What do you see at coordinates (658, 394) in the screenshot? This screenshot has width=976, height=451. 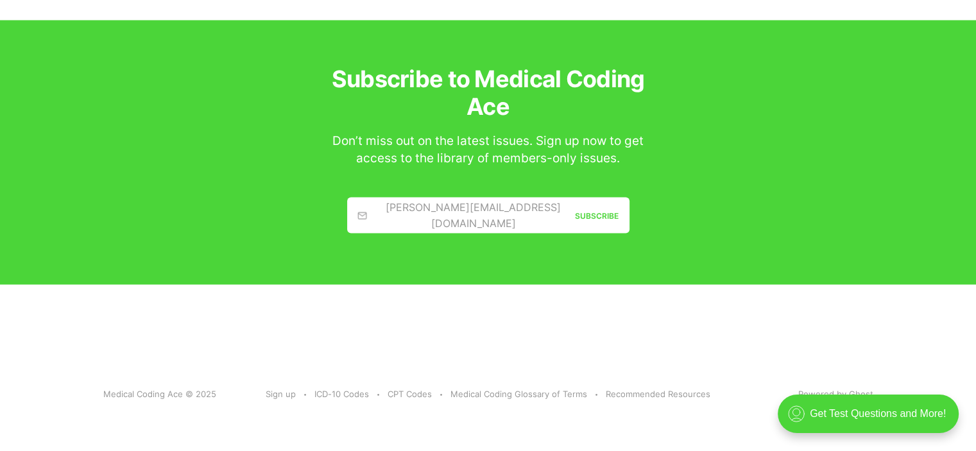 I see `a: Recommended Resources` at bounding box center [658, 394].